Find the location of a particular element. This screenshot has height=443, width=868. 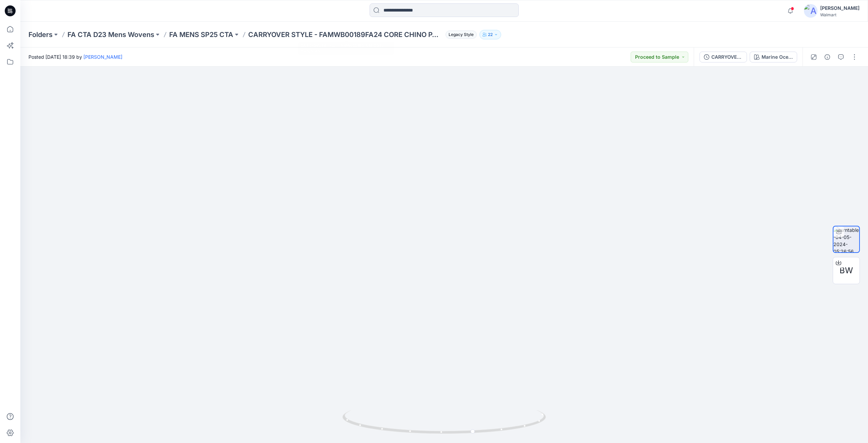

span: BW is located at coordinates (846, 270).